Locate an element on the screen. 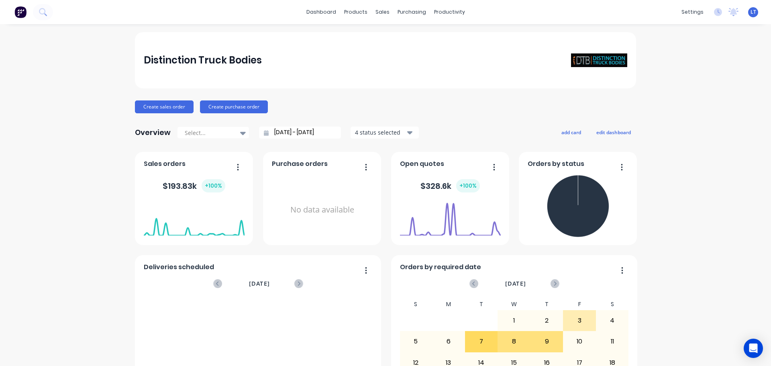  img: Factory is located at coordinates (20, 12).